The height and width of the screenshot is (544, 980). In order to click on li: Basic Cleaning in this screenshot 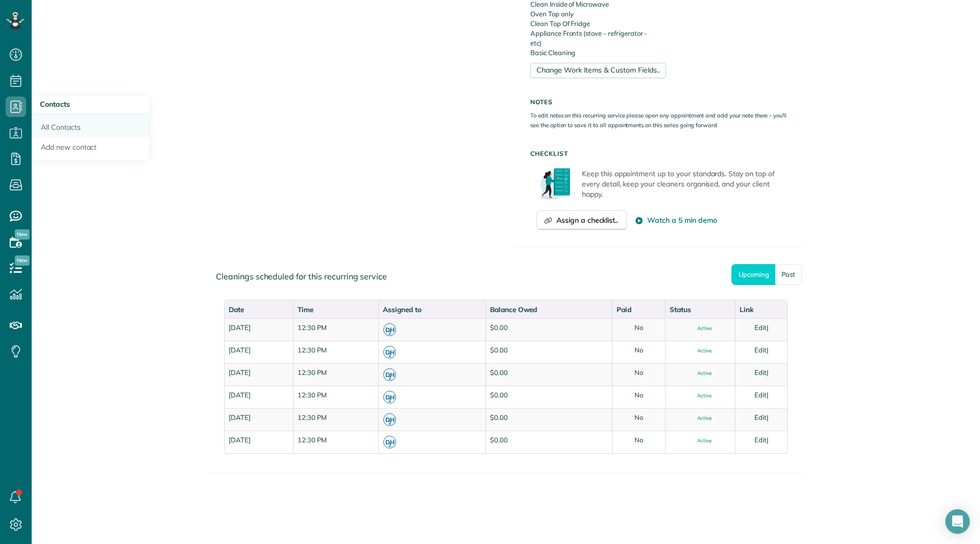, I will do `click(591, 53)`.